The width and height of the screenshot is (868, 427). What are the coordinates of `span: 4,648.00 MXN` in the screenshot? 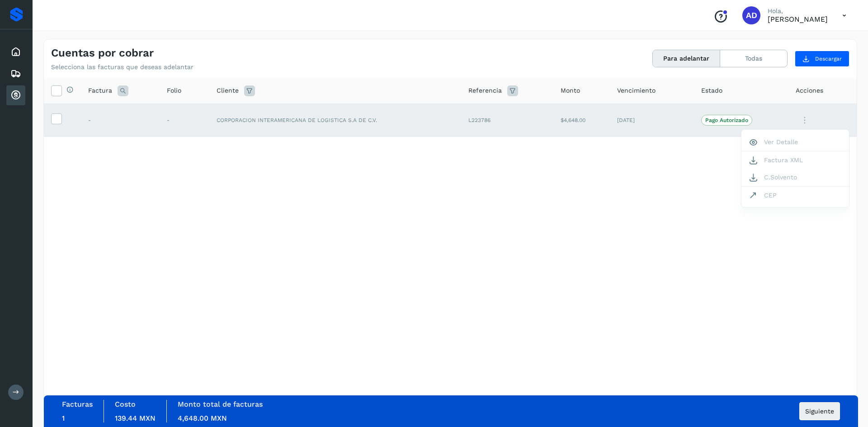 It's located at (202, 418).